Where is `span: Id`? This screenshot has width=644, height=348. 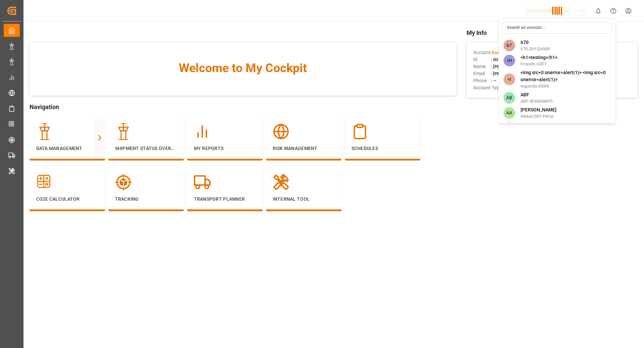
span: Id is located at coordinates (482, 60).